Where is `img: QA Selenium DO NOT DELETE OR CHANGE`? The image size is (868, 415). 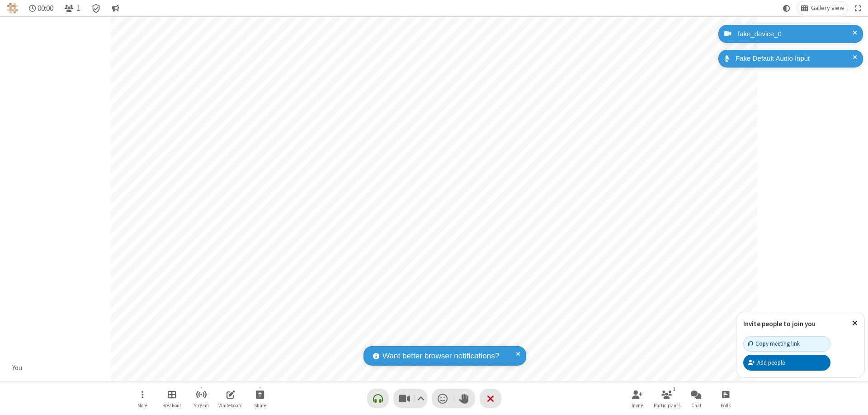
img: QA Selenium DO NOT DELETE OR CHANGE is located at coordinates (13, 8).